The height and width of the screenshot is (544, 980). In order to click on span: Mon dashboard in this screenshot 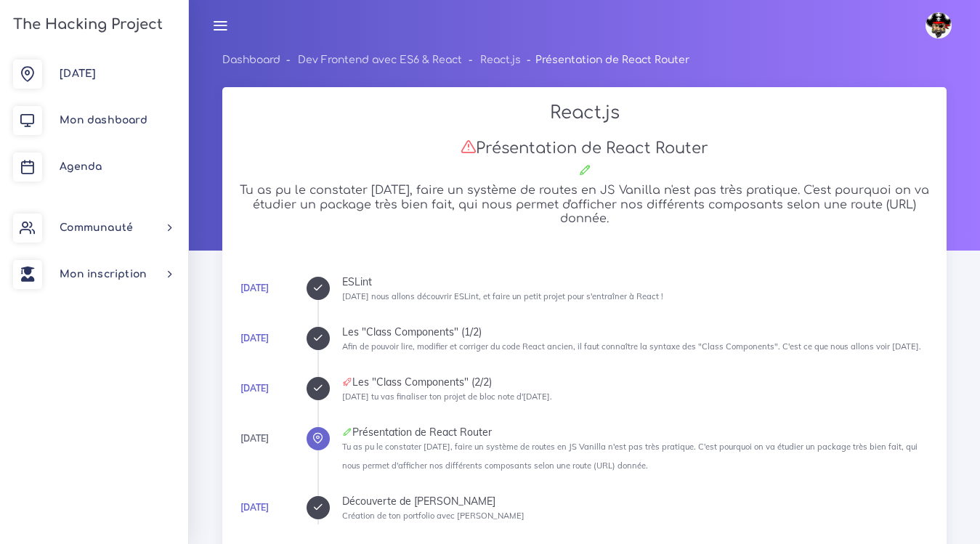, I will do `click(103, 120)`.